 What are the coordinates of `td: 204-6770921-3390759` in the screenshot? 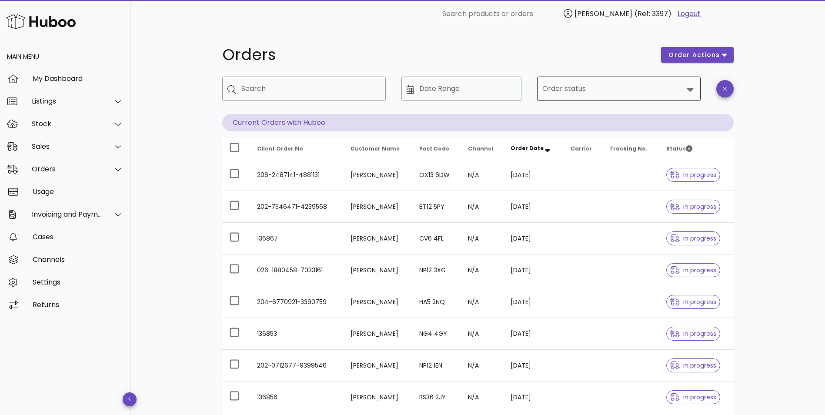 It's located at (296, 302).